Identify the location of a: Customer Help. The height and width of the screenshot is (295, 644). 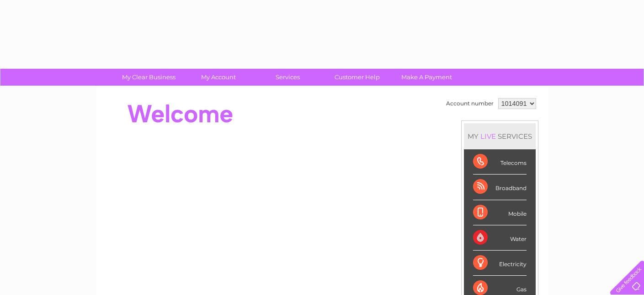
(357, 77).